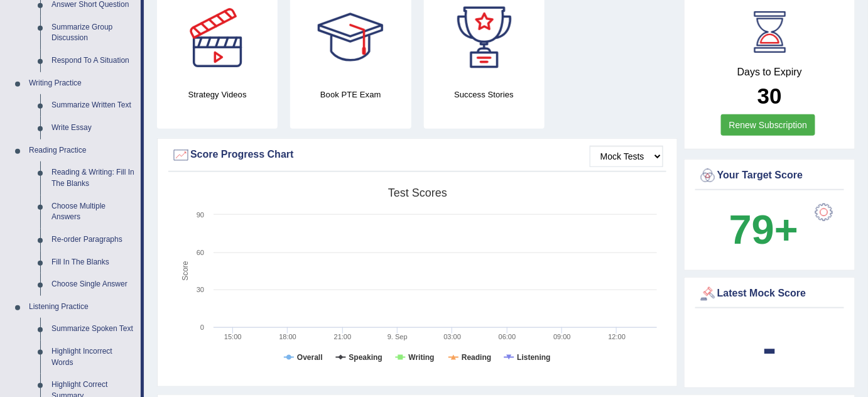 The image size is (868, 397). I want to click on a: Summarize Written Text, so click(93, 106).